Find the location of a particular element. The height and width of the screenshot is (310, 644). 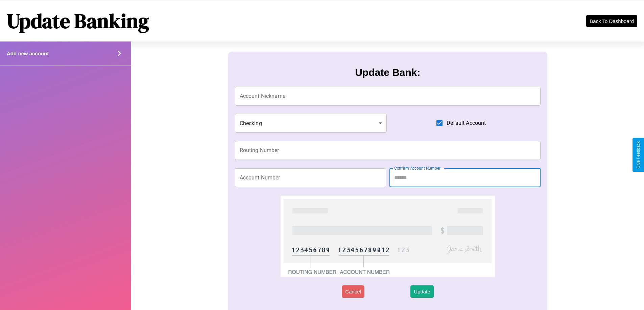

div: Checking is located at coordinates (311, 123).